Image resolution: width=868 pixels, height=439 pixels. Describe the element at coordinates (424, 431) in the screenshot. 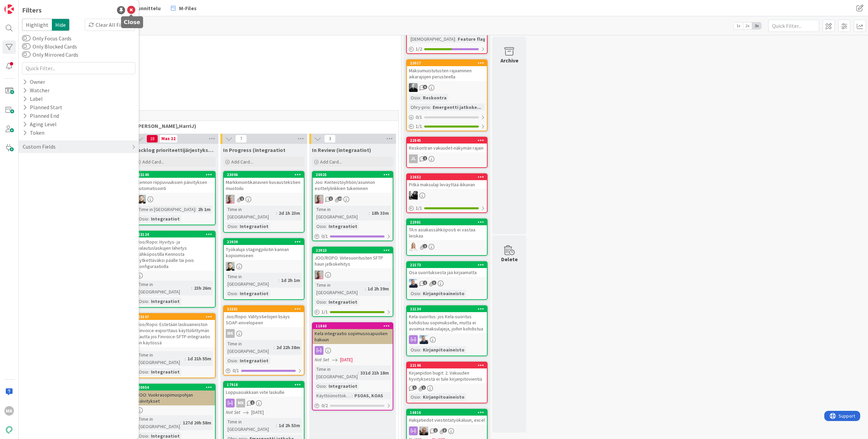

I see `img: JH` at that location.